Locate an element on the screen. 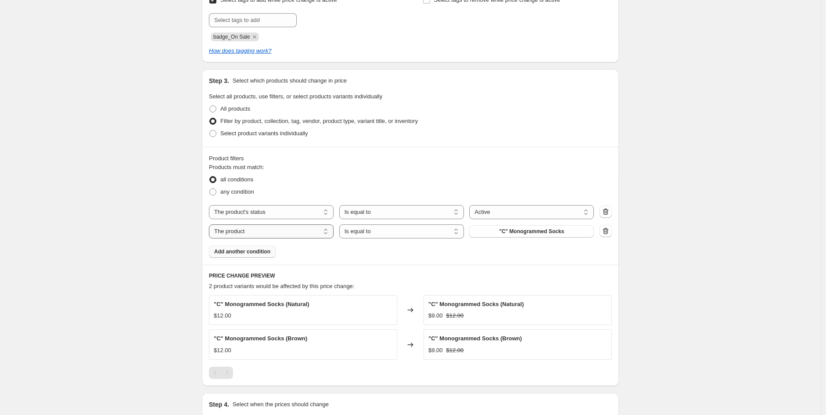  a: How does tagging work? is located at coordinates (240, 50).